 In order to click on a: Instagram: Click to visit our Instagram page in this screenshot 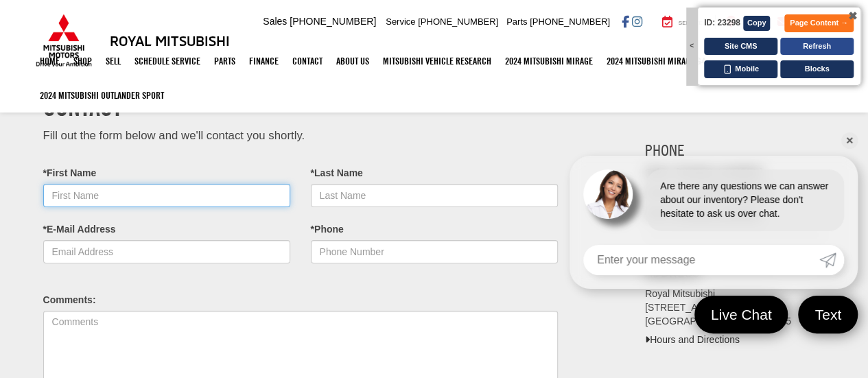, I will do `click(636, 21)`.